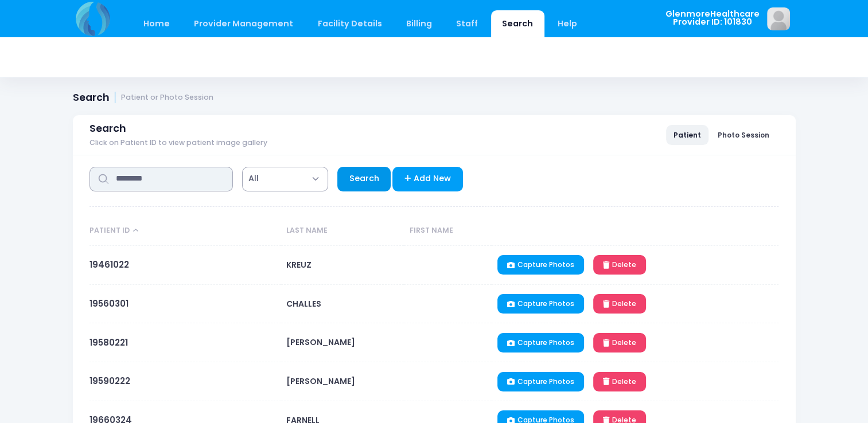  I want to click on span: GlenmoreHealthcare Provider ID: 101830, so click(713, 18).